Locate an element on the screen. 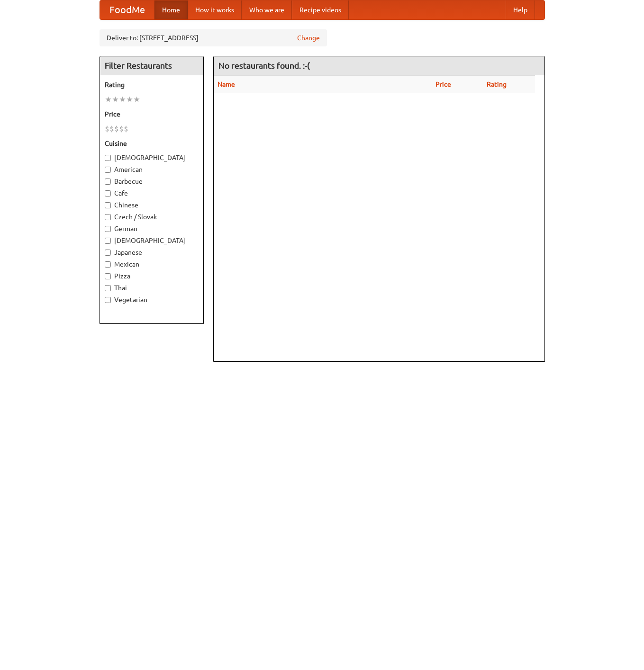 The width and height of the screenshot is (644, 670). a: Rating is located at coordinates (496, 84).